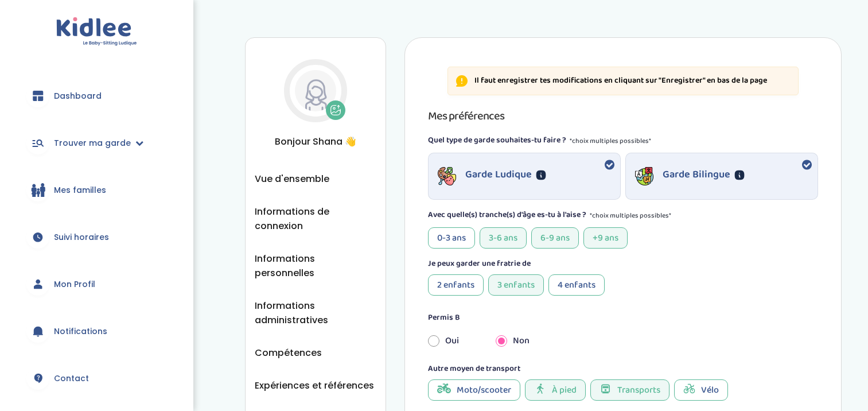  What do you see at coordinates (315, 385) in the screenshot?
I see `span: Expériences et références` at bounding box center [315, 385].